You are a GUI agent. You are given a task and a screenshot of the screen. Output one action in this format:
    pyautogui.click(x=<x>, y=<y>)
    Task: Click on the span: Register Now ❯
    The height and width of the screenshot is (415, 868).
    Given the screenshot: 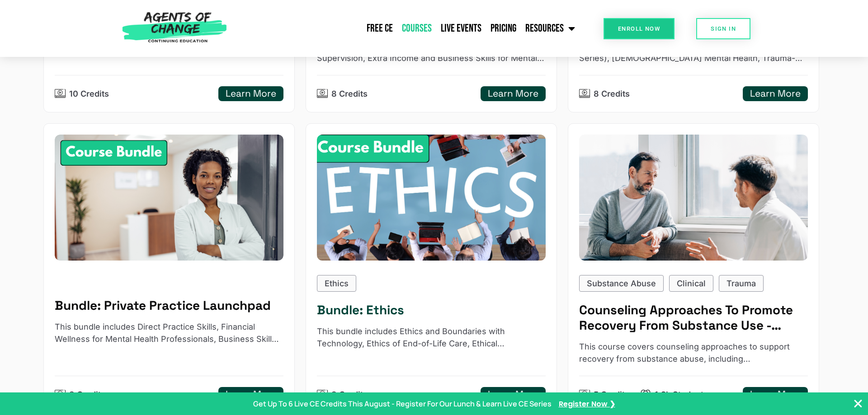 What is the action you would take?
    pyautogui.click(x=587, y=404)
    